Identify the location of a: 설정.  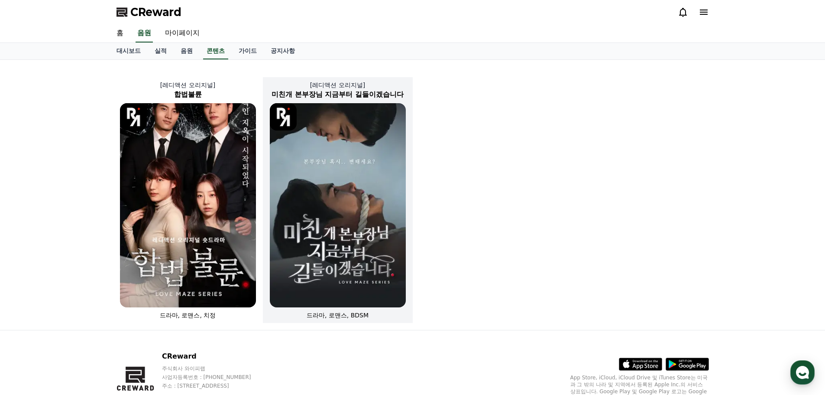
(139, 285).